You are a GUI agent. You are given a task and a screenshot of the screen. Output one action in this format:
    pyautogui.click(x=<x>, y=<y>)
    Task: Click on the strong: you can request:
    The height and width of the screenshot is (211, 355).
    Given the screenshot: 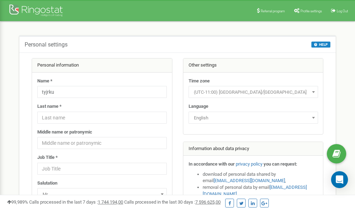 What is the action you would take?
    pyautogui.click(x=280, y=163)
    